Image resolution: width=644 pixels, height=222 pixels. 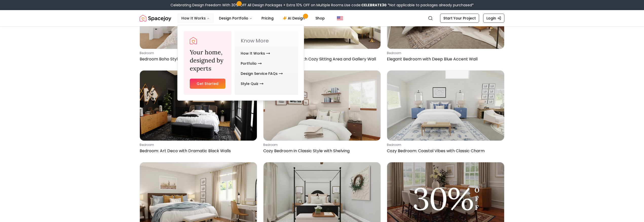 What do you see at coordinates (196, 18) in the screenshot?
I see `button: How It Works` at bounding box center [196, 18].